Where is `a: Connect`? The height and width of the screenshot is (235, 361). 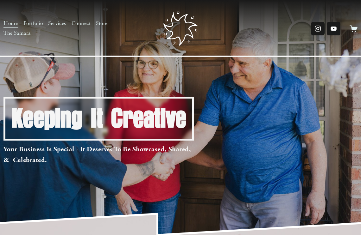 a: Connect is located at coordinates (81, 23).